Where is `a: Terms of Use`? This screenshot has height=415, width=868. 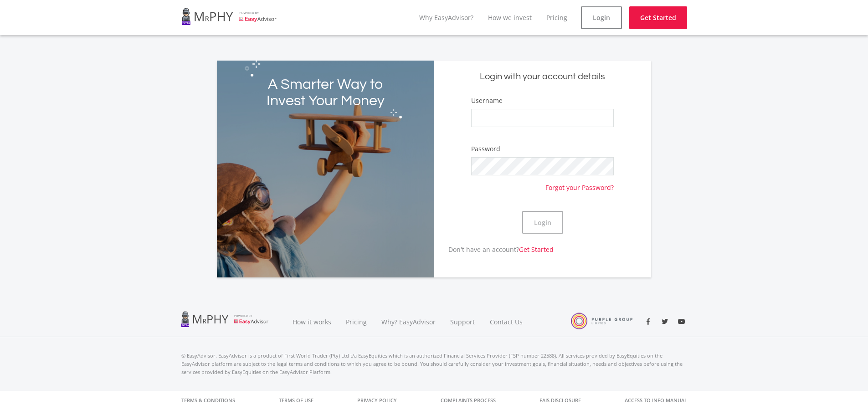
a: Terms of Use is located at coordinates (296, 400).